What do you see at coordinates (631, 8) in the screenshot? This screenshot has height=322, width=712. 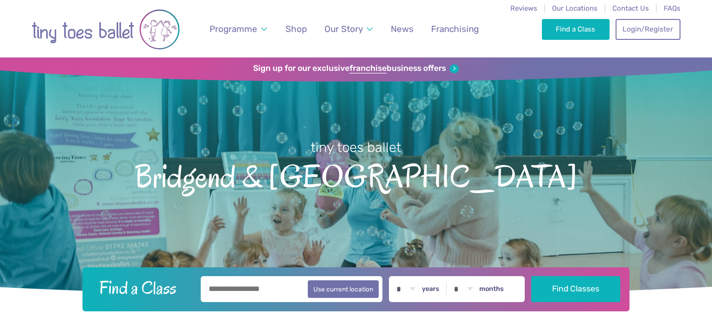 I see `a: Contact Us` at bounding box center [631, 8].